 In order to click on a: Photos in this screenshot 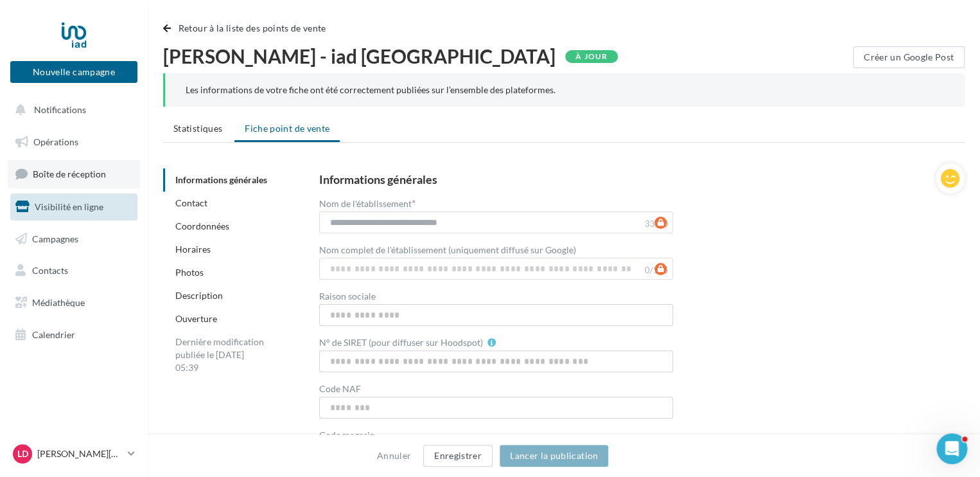, I will do `click(189, 272)`.